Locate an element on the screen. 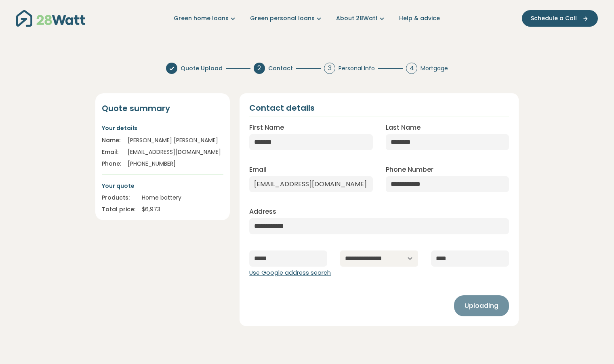  label: Email is located at coordinates (258, 170).